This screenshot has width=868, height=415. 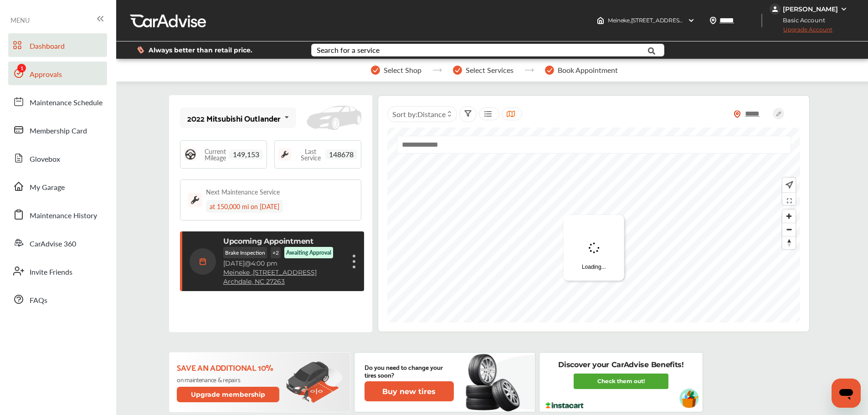 What do you see at coordinates (600, 20) in the screenshot?
I see `img: header-home-logo.8d720a4f.svg` at bounding box center [600, 20].